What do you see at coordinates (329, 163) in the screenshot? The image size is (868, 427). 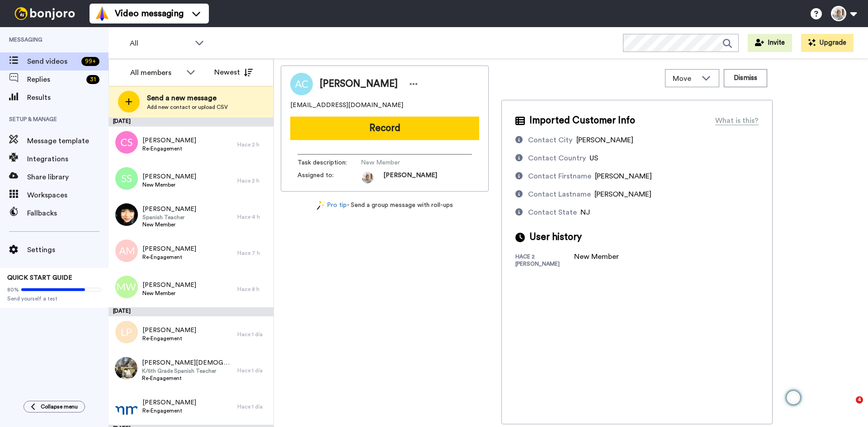 I see `span: Task description :` at bounding box center [329, 163].